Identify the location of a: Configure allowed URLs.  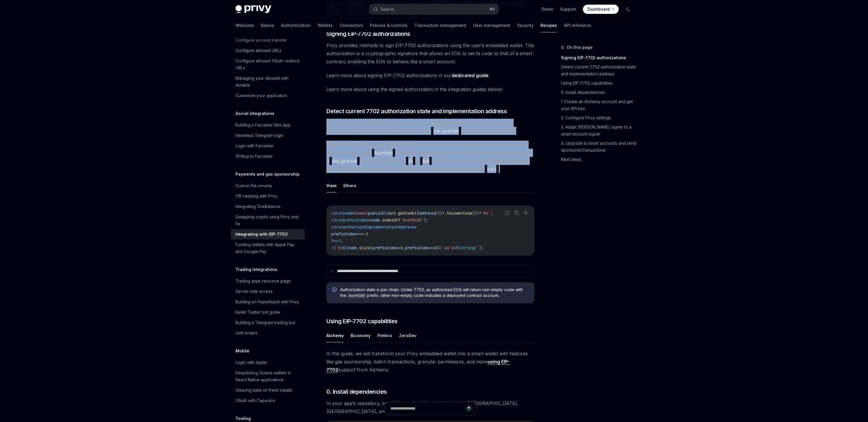
(268, 51).